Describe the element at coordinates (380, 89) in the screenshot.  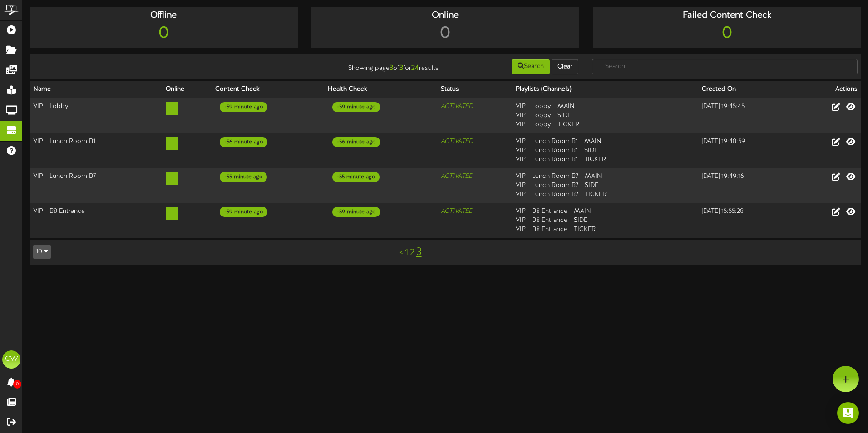
I see `th: Health Check` at that location.